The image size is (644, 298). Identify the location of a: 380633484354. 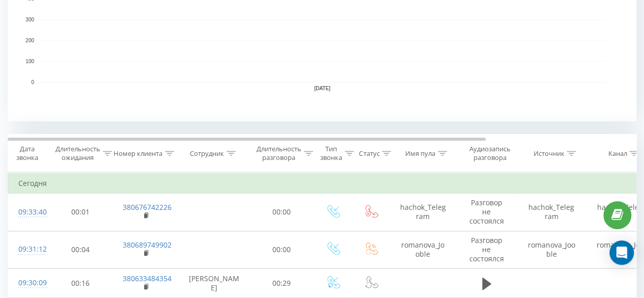
(147, 278).